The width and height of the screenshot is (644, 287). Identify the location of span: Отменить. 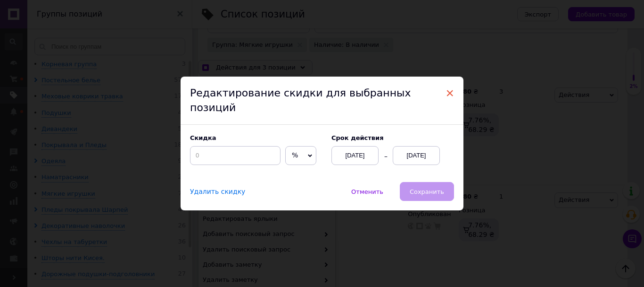
(367, 191).